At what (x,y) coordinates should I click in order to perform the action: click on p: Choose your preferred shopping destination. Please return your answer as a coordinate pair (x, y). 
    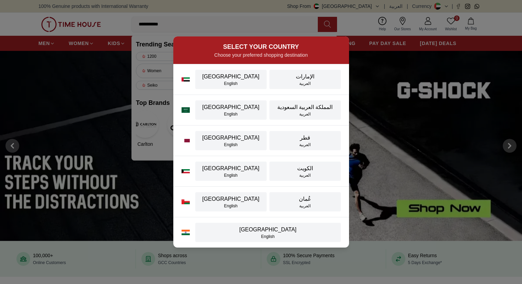
    Looking at the image, I should click on (261, 55).